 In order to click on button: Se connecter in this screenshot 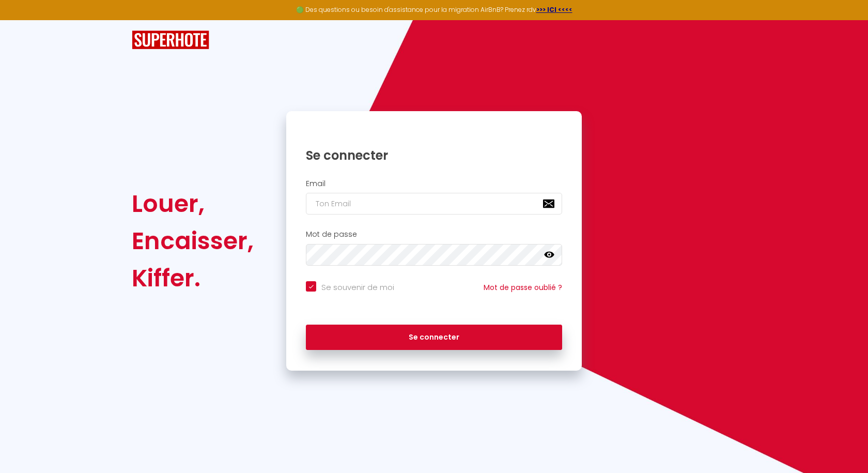, I will do `click(434, 337)`.